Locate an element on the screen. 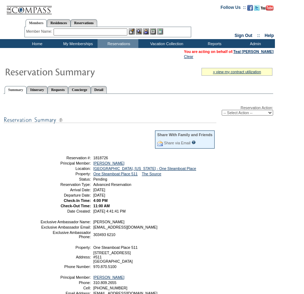  input: What is this? is located at coordinates (194, 142).